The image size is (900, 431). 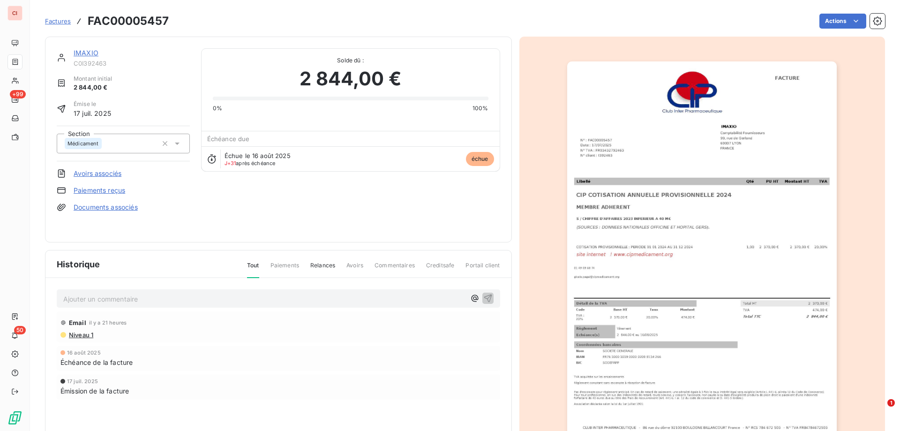 What do you see at coordinates (58, 21) in the screenshot?
I see `span: Factures` at bounding box center [58, 21].